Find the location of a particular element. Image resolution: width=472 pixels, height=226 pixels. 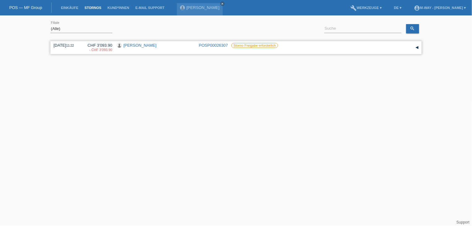

div: auf-/zuklappen is located at coordinates (417, 48).